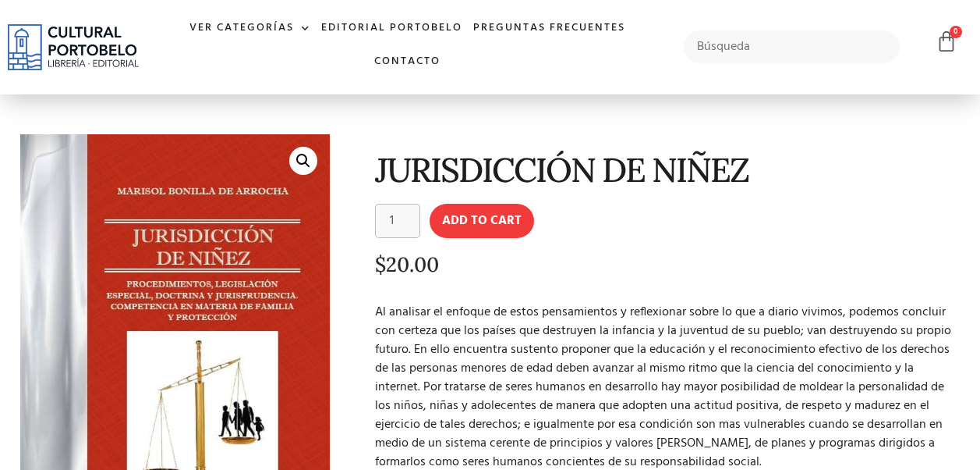  I want to click on input: Búsqueda, so click(792, 46).